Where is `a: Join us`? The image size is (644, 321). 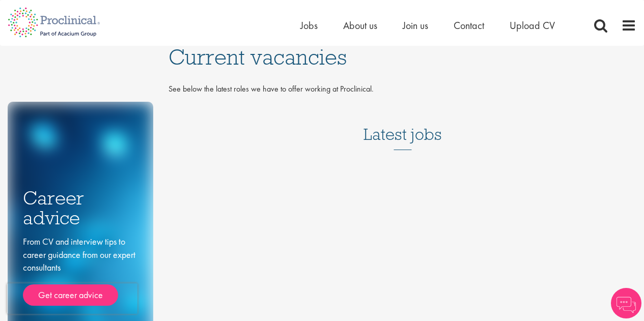 a: Join us is located at coordinates (415, 26).